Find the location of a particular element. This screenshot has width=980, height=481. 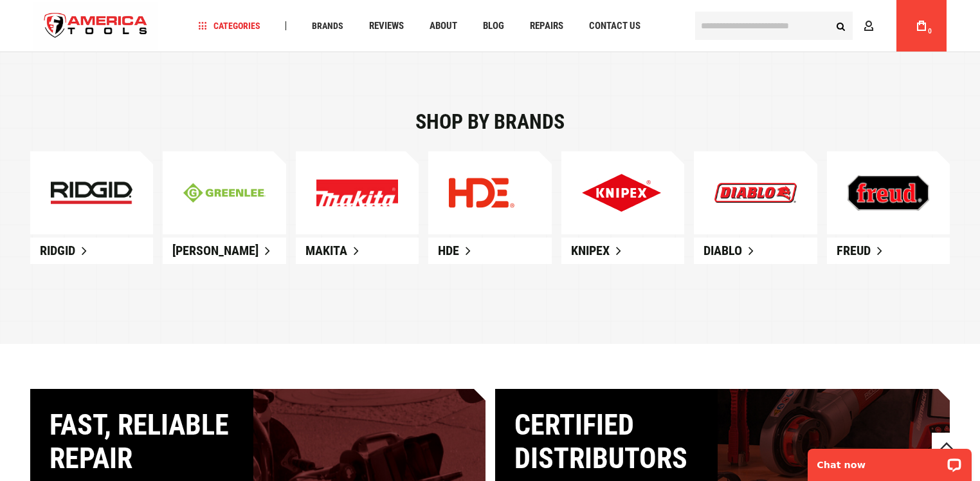

span: Freud is located at coordinates (853, 251).